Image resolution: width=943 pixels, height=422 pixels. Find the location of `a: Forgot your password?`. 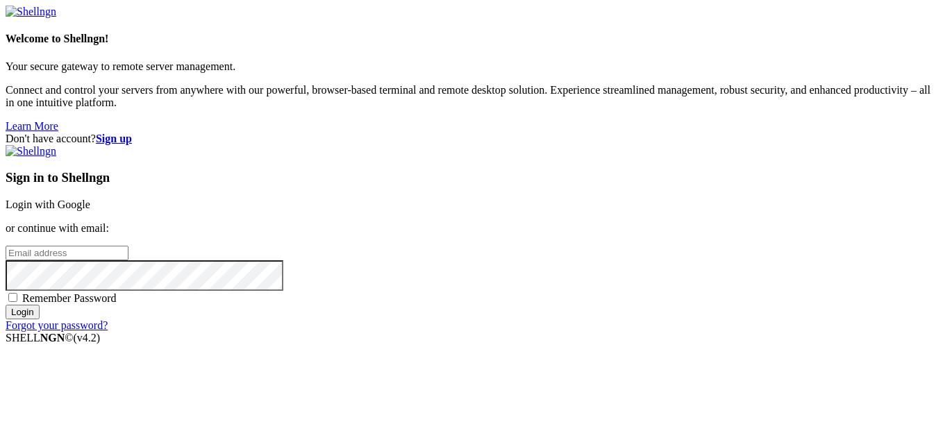

a: Forgot your password? is located at coordinates (56, 325).